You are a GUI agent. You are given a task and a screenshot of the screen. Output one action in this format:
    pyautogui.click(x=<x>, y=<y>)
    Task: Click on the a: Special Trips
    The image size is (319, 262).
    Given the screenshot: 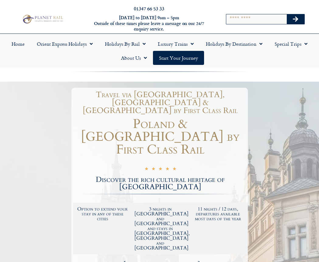 What is the action you would take?
    pyautogui.click(x=291, y=44)
    